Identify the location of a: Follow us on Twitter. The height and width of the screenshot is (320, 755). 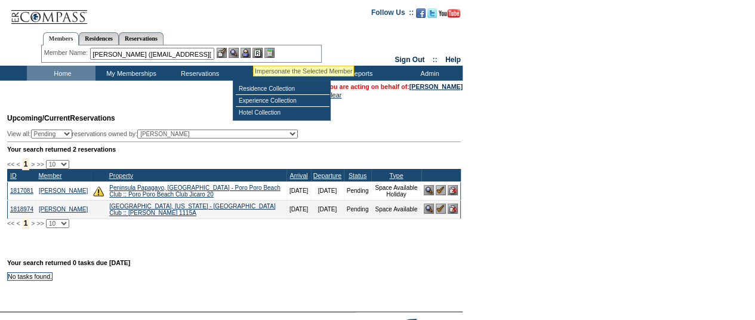
(432, 16).